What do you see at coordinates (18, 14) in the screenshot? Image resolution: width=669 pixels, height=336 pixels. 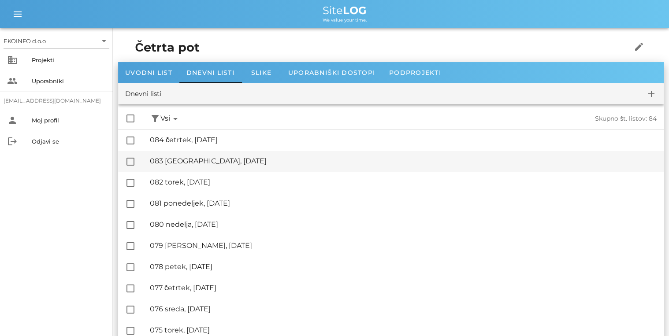 I see `i: menu` at bounding box center [18, 14].